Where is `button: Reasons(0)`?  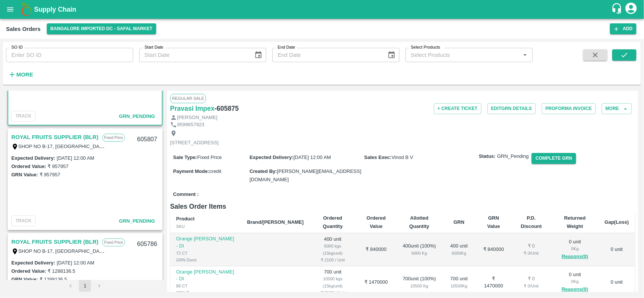
button: Reasons(0) is located at coordinates (575, 257).